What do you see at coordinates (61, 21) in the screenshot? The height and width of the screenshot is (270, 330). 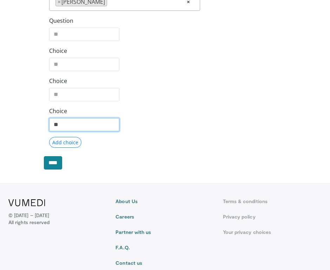 I see `label: Question` at bounding box center [61, 21].